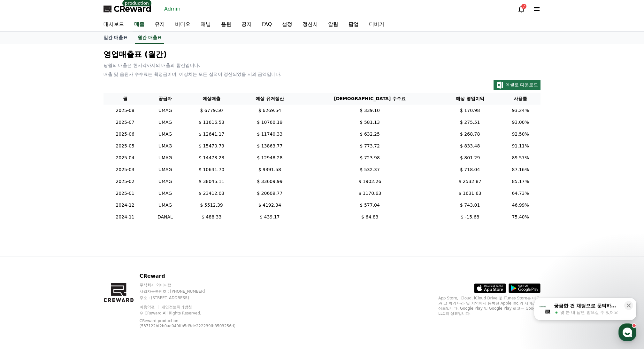 The width and height of the screenshot is (644, 349). I want to click on th: 사용률, so click(521, 99).